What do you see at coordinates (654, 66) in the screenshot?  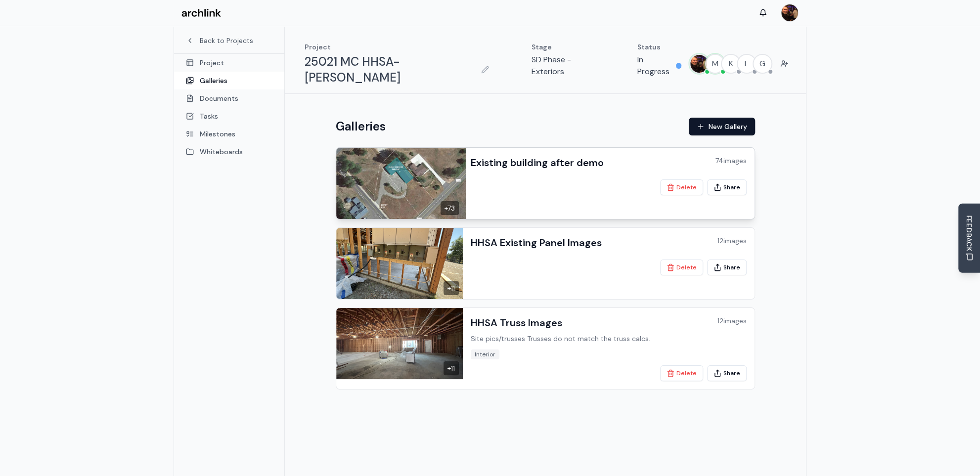 I see `p: In Progress` at bounding box center [654, 66].